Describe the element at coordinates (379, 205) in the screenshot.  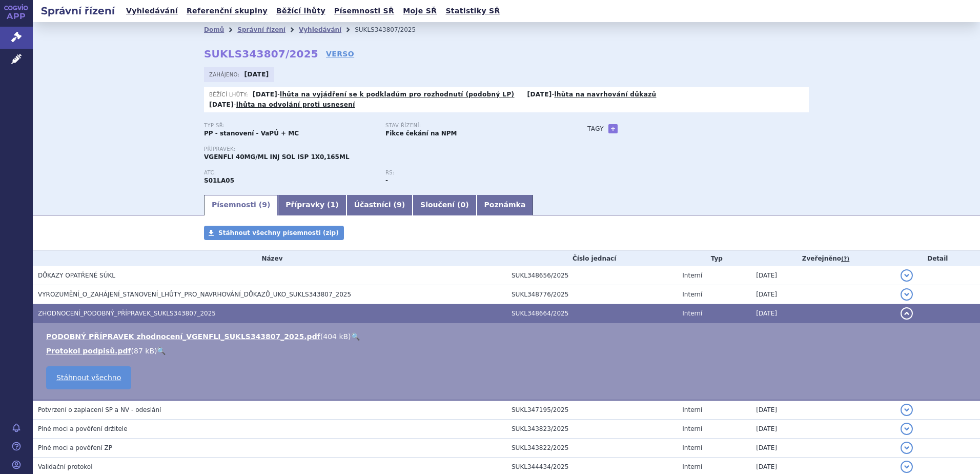
I see `a: Účastníci (9)` at that location.